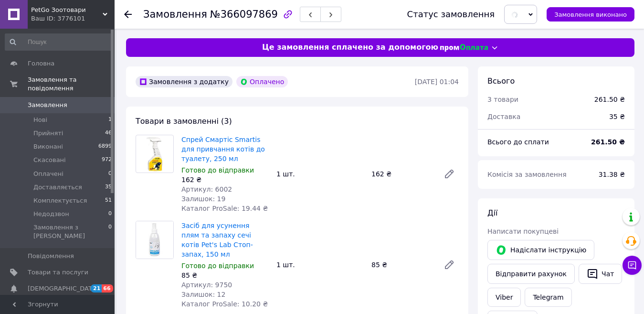  What do you see at coordinates (590, 14) in the screenshot?
I see `button: Замовлення виконано` at bounding box center [590, 14].